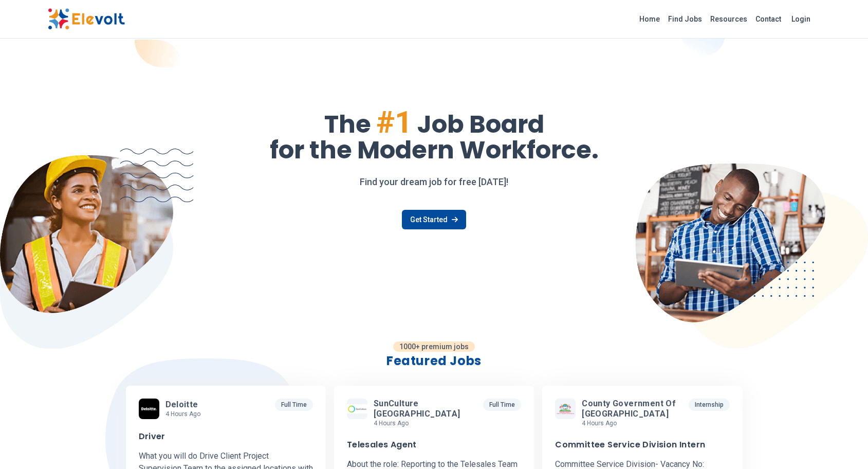 This screenshot has height=469, width=868. I want to click on a: Home, so click(650, 19).